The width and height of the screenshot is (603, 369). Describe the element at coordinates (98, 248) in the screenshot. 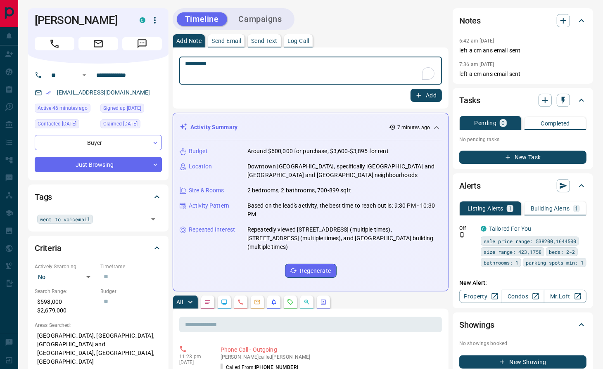

I see `div: Criteria` at that location.